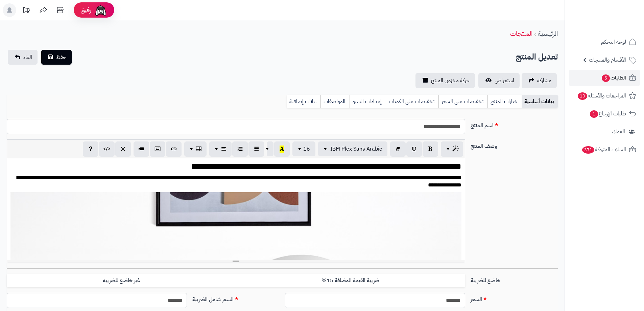 Image resolution: width=644 pixels, height=311 pixels. I want to click on span: 1, so click(594, 114).